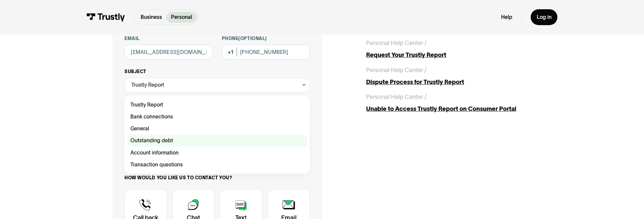 The image size is (644, 219). Describe the element at coordinates (448, 49) in the screenshot. I see `a: Personal Help Center /Request Your Trustly Report` at that location.